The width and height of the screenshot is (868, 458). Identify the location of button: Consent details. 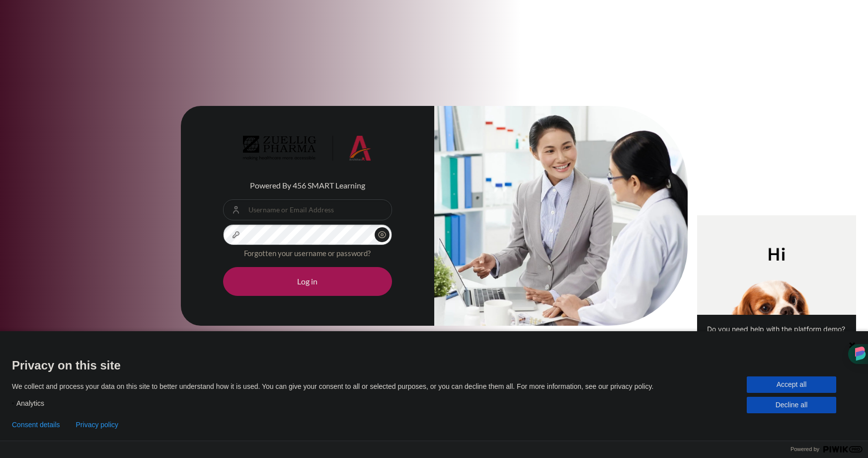
(36, 425).